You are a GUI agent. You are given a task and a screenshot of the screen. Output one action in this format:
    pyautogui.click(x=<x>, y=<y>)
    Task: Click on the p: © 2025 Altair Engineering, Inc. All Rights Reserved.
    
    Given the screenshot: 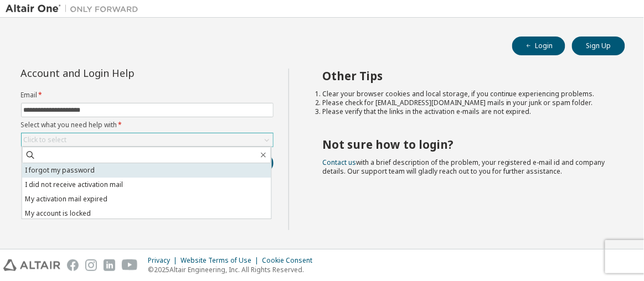 What is the action you would take?
    pyautogui.click(x=233, y=269)
    